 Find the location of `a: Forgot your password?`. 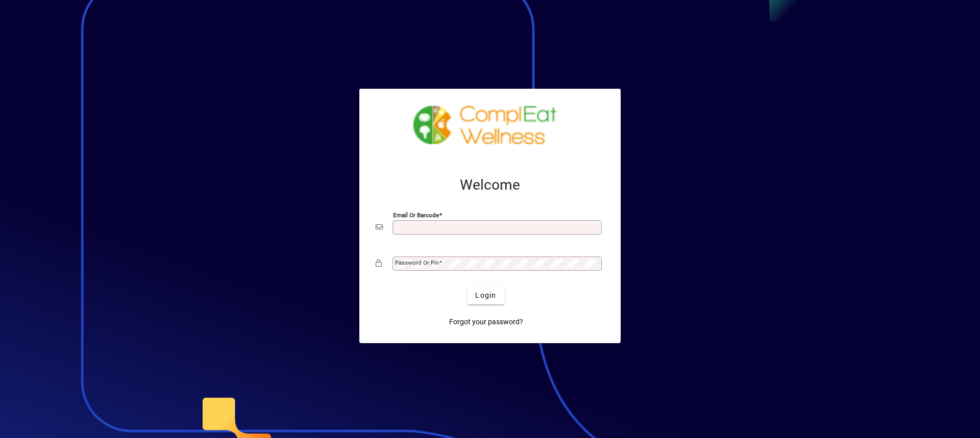

a: Forgot your password? is located at coordinates (486, 322).